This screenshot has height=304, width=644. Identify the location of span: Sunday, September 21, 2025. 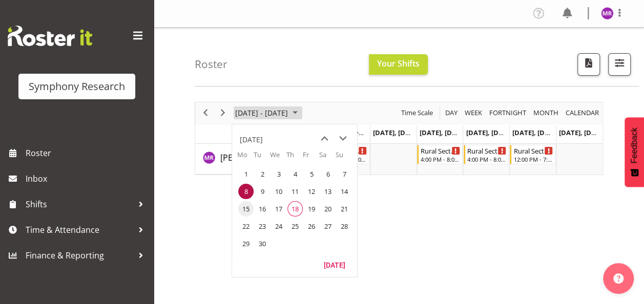
(344, 209).